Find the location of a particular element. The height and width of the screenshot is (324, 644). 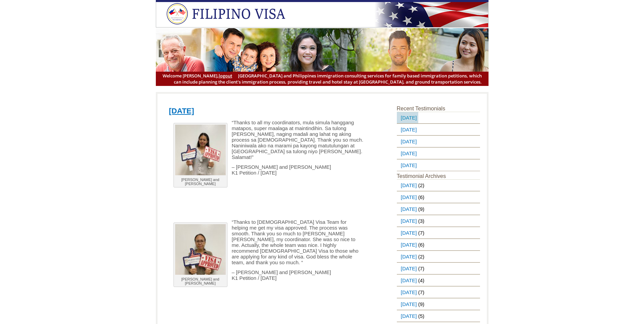

img: Gregory and Joan is located at coordinates (201, 249).